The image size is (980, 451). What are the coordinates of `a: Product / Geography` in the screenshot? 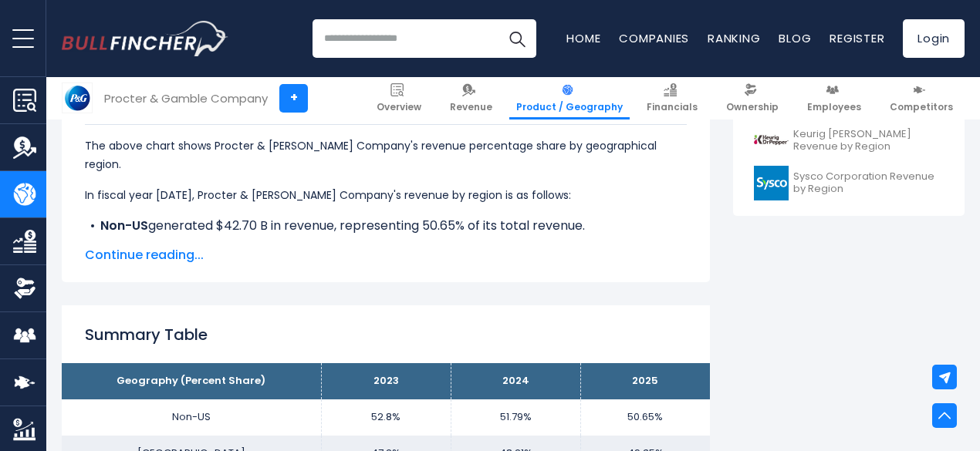 It's located at (570, 98).